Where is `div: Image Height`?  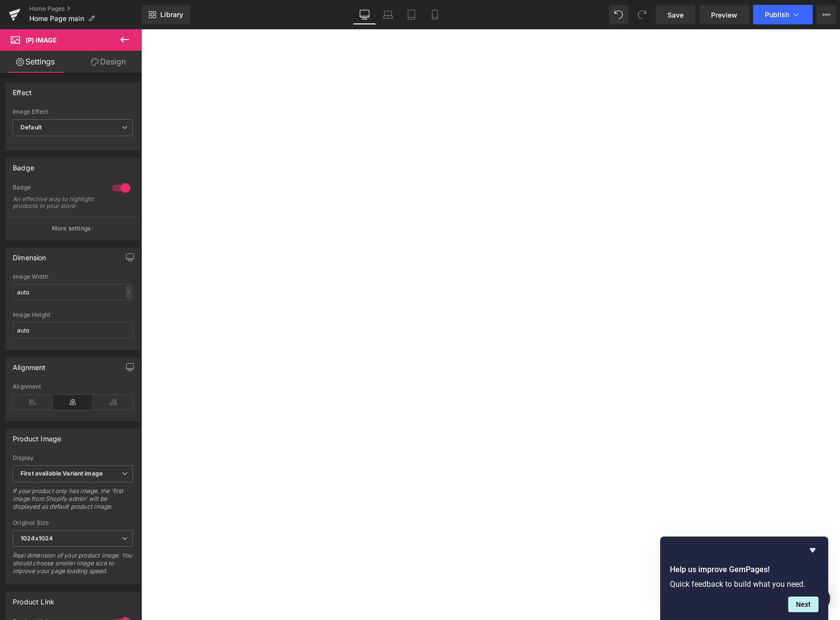
div: Image Height is located at coordinates (72, 315).